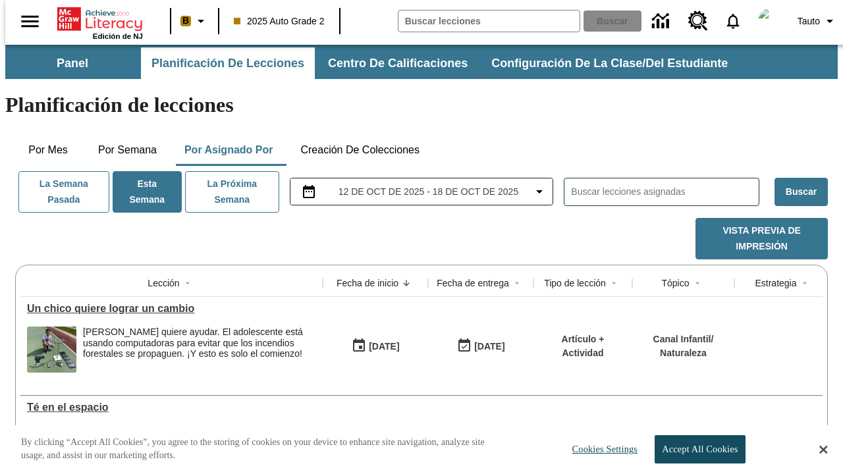 The image size is (843, 474). What do you see at coordinates (683, 353) in the screenshot?
I see `p: Naturaleza` at bounding box center [683, 353].